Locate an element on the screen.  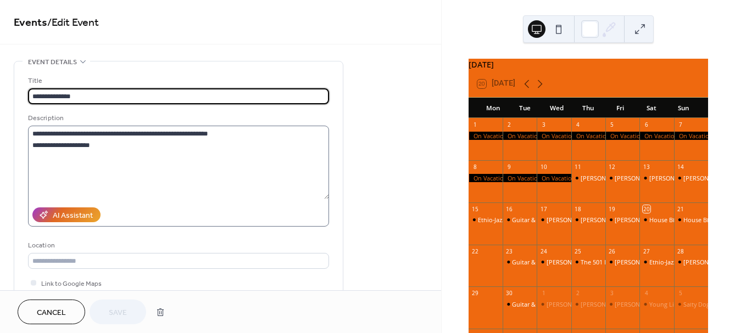
div: 10 is located at coordinates (544, 167).